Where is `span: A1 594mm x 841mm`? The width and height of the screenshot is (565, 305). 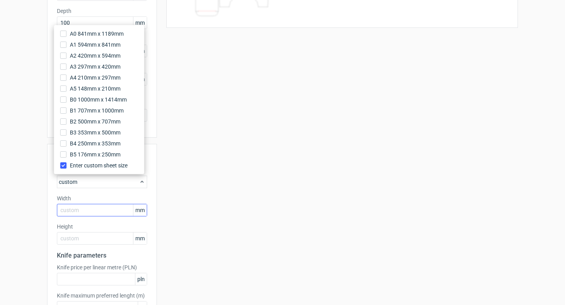
span: A1 594mm x 841mm is located at coordinates (95, 45).